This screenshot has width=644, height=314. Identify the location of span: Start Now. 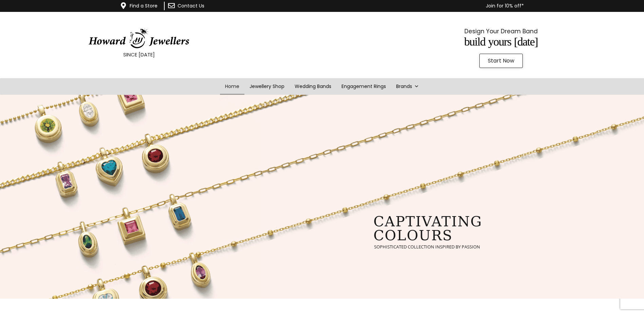
(501, 61).